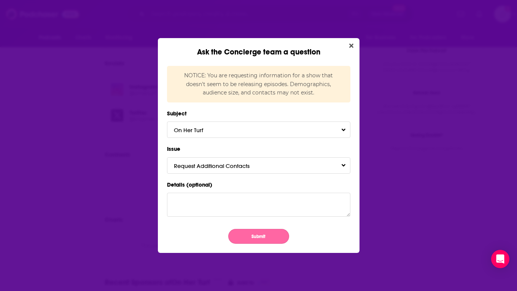  What do you see at coordinates (259, 185) in the screenshot?
I see `label: Details (optional)` at bounding box center [259, 185].